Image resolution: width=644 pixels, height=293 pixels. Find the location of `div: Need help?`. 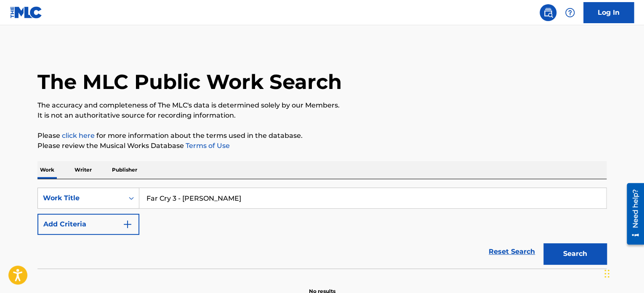

div: Need help? is located at coordinates (14, 29).